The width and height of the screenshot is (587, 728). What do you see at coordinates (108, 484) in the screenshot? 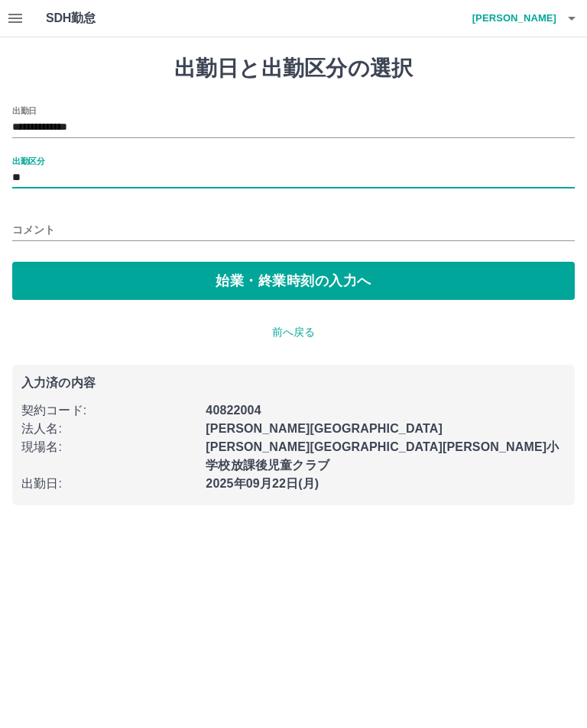
I see `p: 出勤日 :` at bounding box center [108, 484].